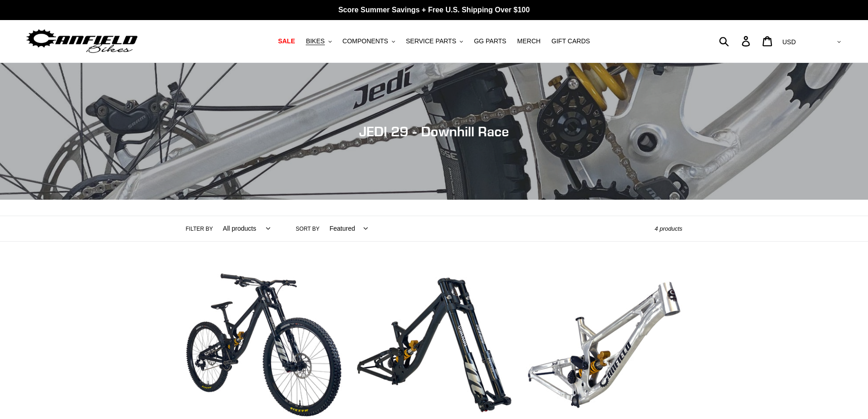 The width and height of the screenshot is (868, 419). I want to click on a: MERCH, so click(529, 41).